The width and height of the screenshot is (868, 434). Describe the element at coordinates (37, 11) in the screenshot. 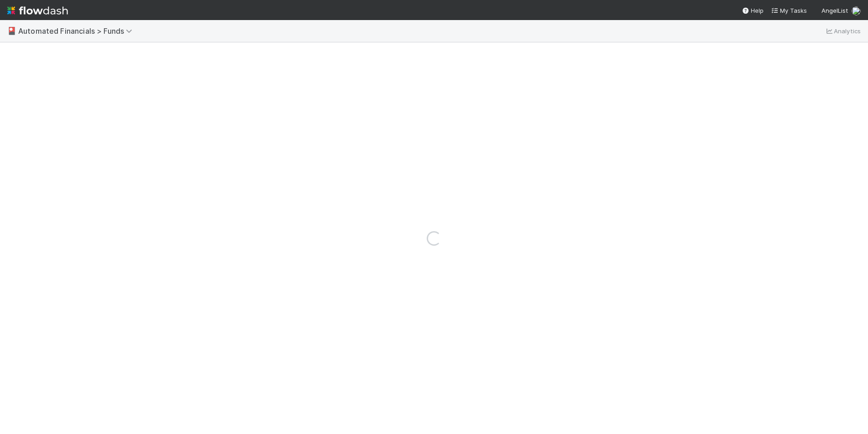

I see `img: logo-inverted-e16ddd16eac7371096b0.svg` at that location.